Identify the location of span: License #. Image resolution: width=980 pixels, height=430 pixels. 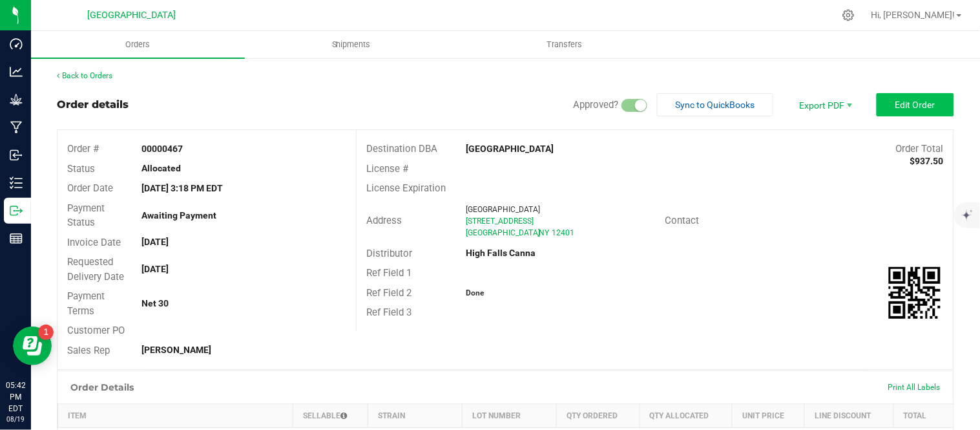
(387, 169).